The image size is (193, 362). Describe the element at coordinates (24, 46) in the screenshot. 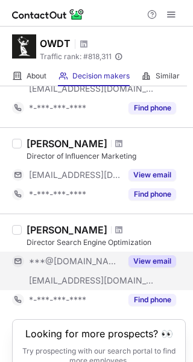

I see `img: 860a19f760e6c7cfa5863156c0a165f3` at that location.